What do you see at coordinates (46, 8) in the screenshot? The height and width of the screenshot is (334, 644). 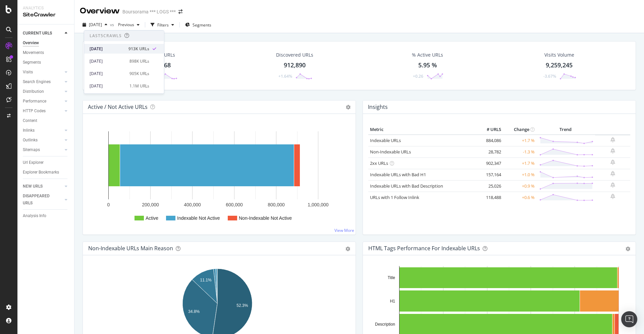 I see `div: Analytics` at bounding box center [46, 8].